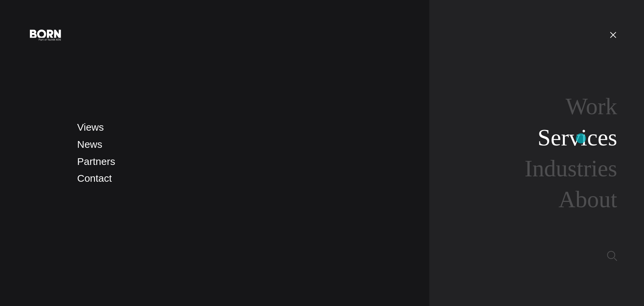  Describe the element at coordinates (577, 137) in the screenshot. I see `a: Services` at that location.